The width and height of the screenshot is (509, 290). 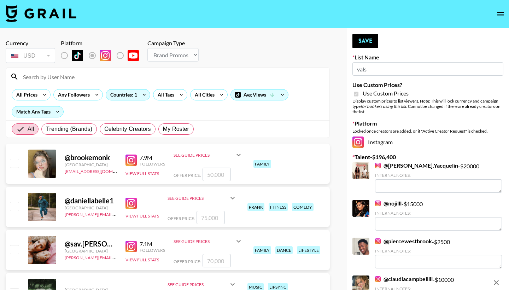 I want to click on div: Avg Views, so click(x=259, y=95).